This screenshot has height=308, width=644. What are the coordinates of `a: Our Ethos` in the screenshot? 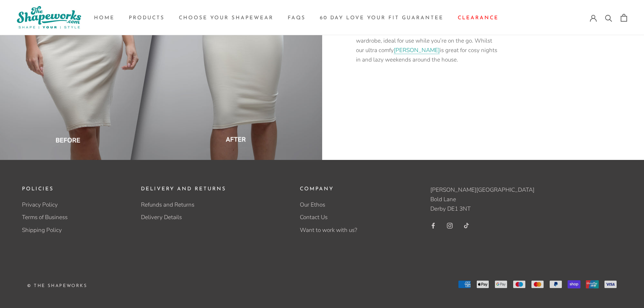 It's located at (328, 205).